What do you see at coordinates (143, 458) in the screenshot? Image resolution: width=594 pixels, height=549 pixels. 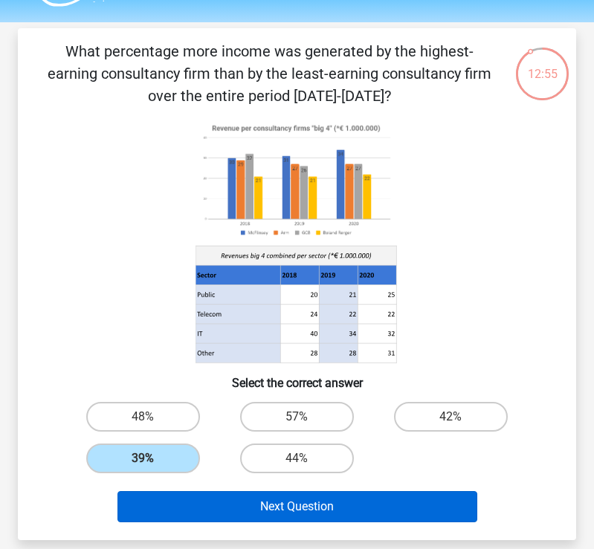 I see `label: 39%` at bounding box center [143, 458].